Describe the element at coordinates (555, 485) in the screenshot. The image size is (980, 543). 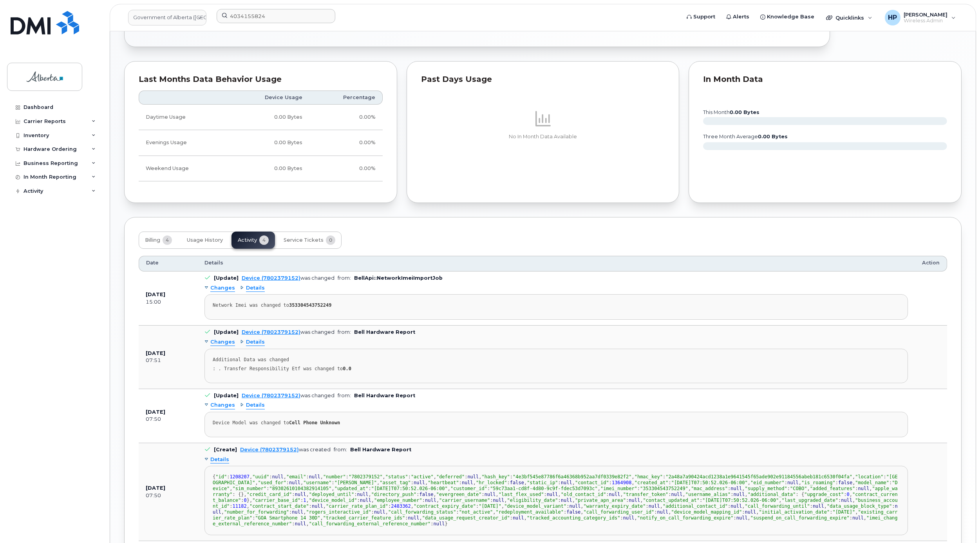
I see `span: "Device"` at that location.